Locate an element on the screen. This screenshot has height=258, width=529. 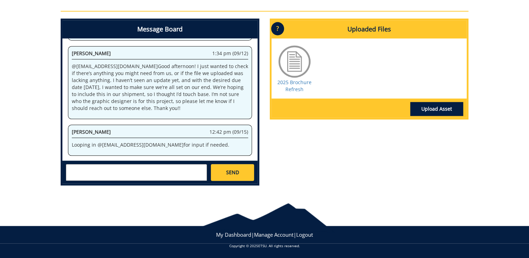
a: Logout is located at coordinates (305, 234).